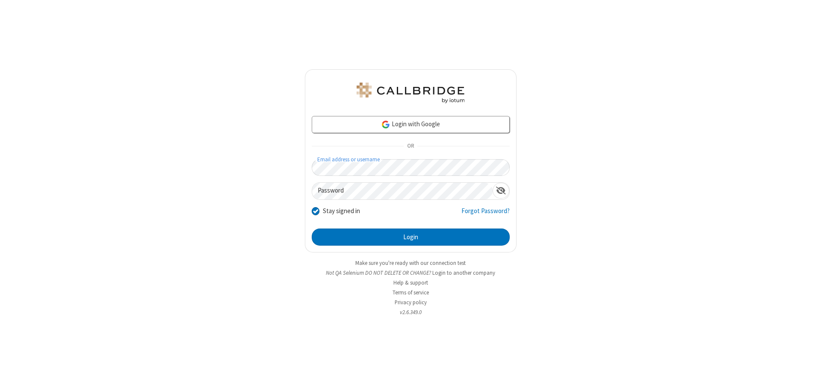  Describe the element at coordinates (410, 272) in the screenshot. I see `li: Not QA Selenium DO NOT DELETE OR CHANGE?` at that location.